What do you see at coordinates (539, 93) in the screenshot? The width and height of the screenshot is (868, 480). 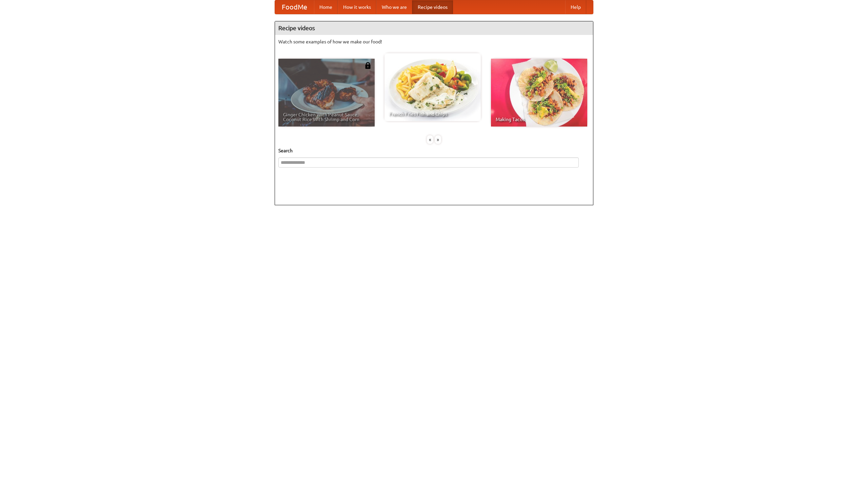 I see `a: Making Tacos` at bounding box center [539, 93].